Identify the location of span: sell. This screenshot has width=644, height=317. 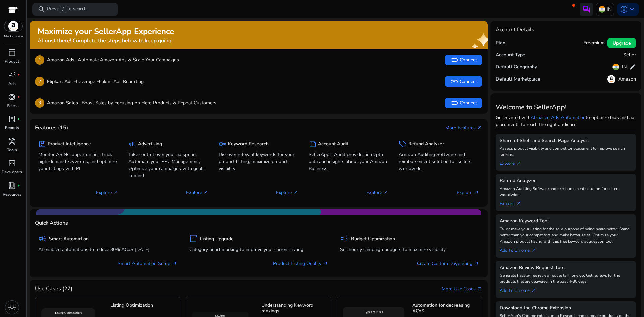
(403, 144).